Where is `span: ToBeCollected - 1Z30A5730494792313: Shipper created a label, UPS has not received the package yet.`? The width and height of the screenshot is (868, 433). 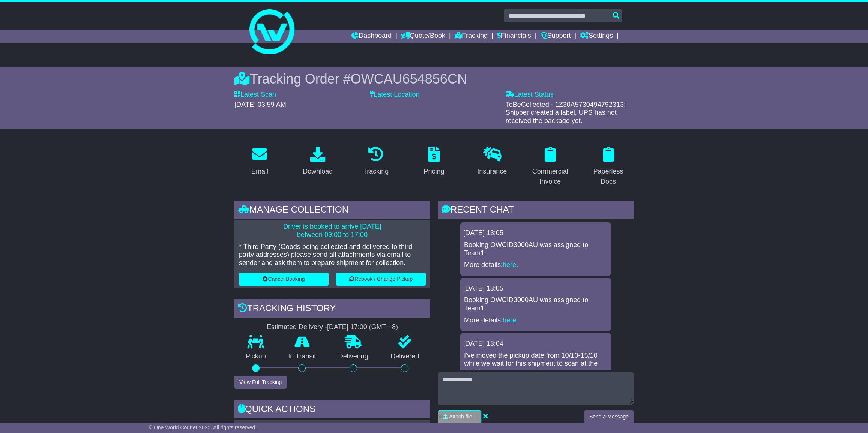 span: ToBeCollected - 1Z30A5730494792313: Shipper created a label, UPS has not received the package yet. is located at coordinates (566, 112).